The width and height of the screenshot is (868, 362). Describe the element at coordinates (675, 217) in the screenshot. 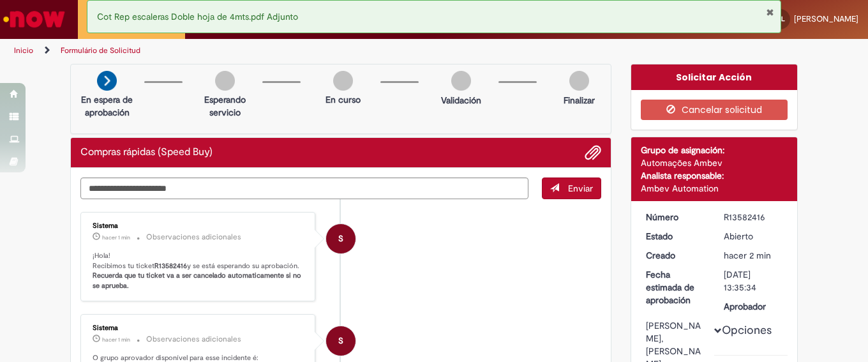

I see `dt: Número` at that location.